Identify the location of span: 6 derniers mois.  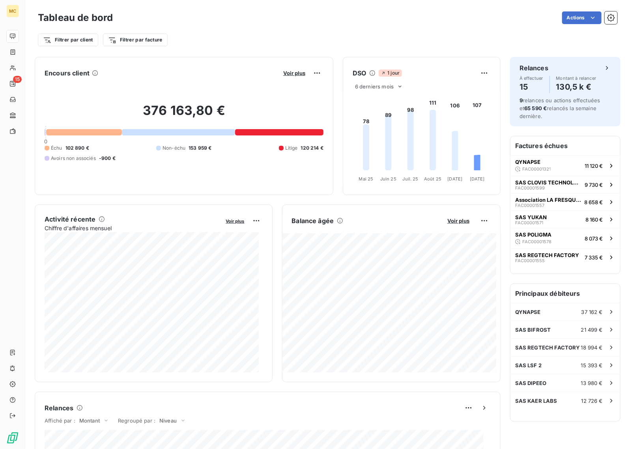
(375, 86).